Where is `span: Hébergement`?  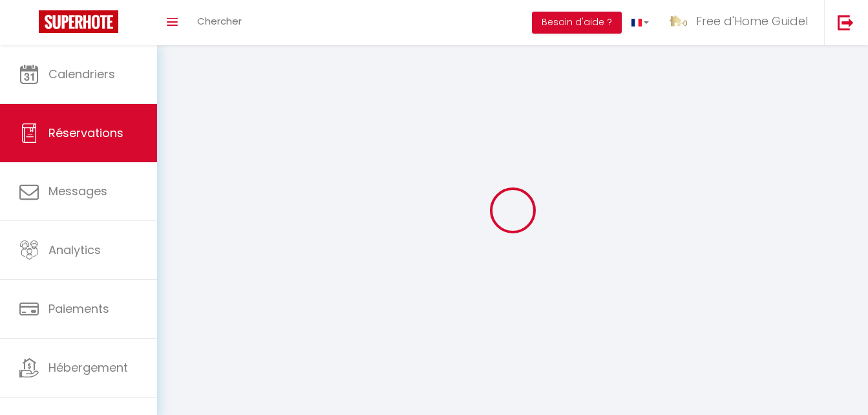
span: Hébergement is located at coordinates (88, 367).